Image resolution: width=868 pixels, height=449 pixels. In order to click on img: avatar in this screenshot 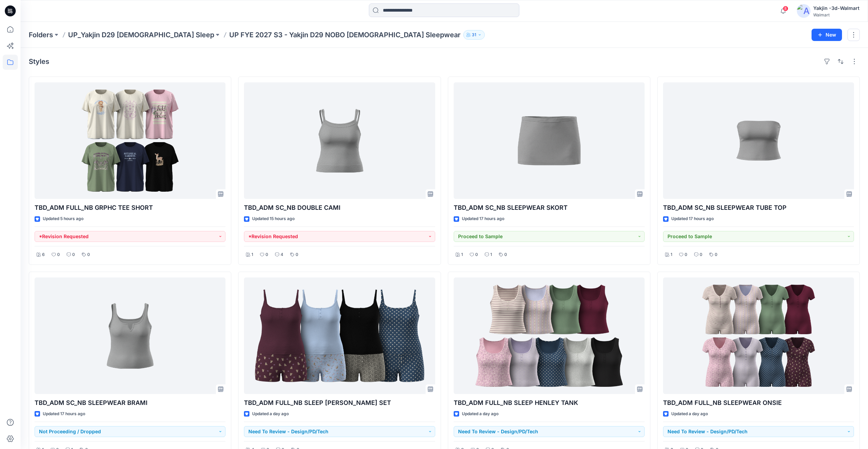, I will do `click(804, 11)`.